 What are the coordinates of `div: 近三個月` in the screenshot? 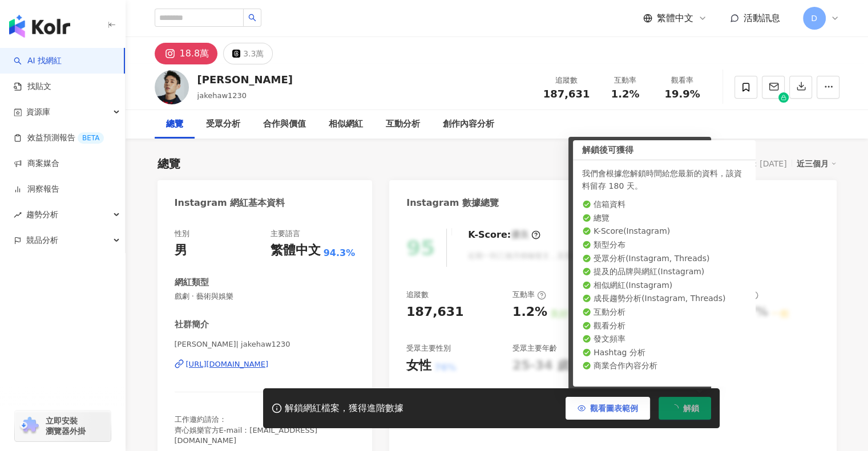 It's located at (817, 164).